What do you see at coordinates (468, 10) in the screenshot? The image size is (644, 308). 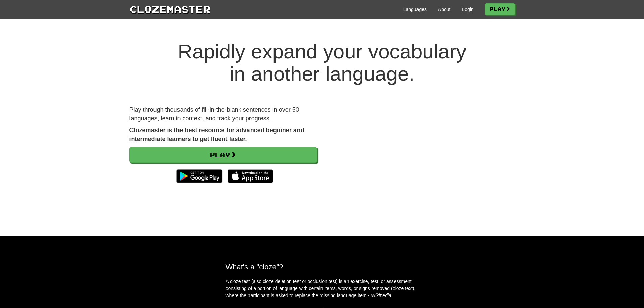 I see `a: Login` at bounding box center [468, 10].